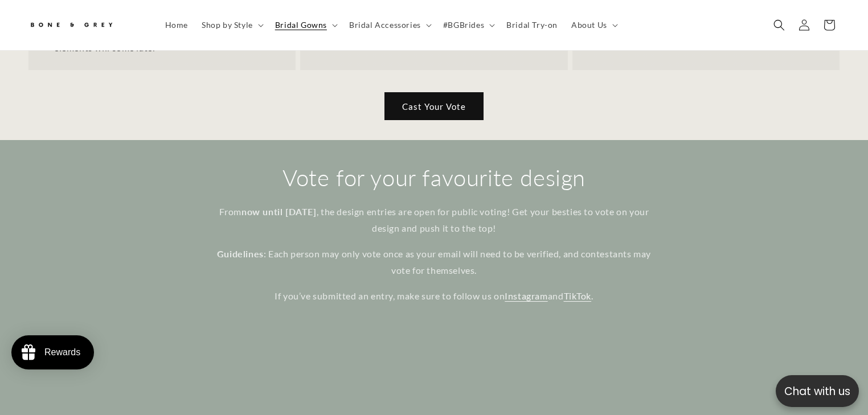  Describe the element at coordinates (532, 25) in the screenshot. I see `span: Bridal Try-on` at that location.